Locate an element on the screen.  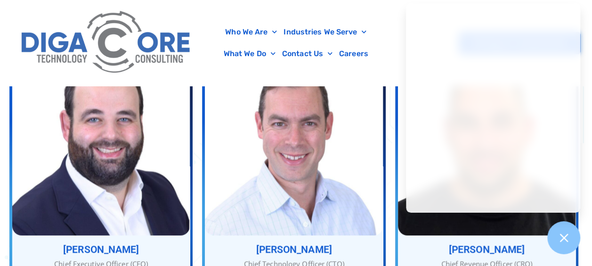
img: Digacore Logo is located at coordinates (106, 43).